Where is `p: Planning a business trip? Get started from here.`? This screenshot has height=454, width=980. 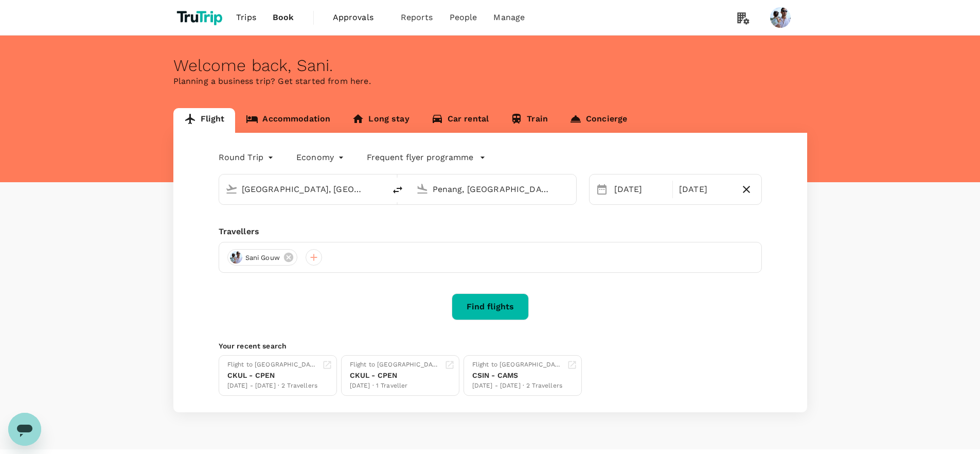
p: Planning a business trip? Get started from here. is located at coordinates (490, 82).